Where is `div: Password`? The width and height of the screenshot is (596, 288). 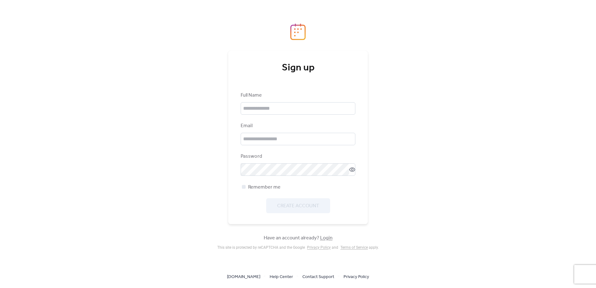
div: Password is located at coordinates (297, 157).